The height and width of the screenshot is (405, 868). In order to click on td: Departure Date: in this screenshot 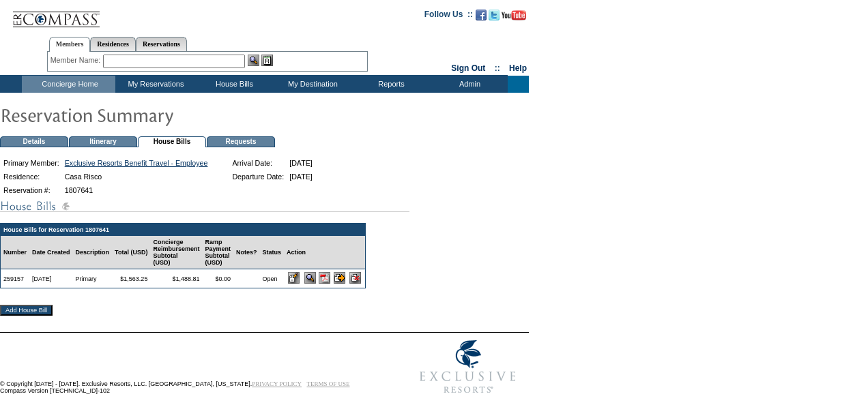, I will do `click(258, 177)`.